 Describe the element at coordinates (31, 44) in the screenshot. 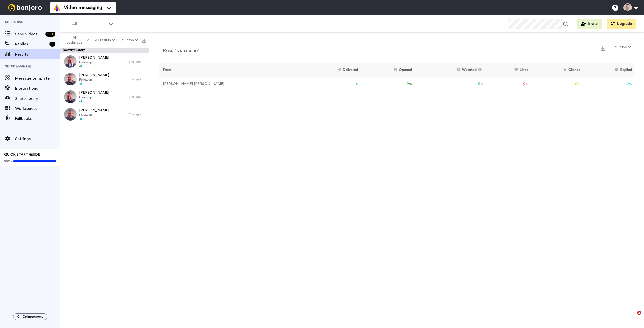

I see `span: Replies` at that location.